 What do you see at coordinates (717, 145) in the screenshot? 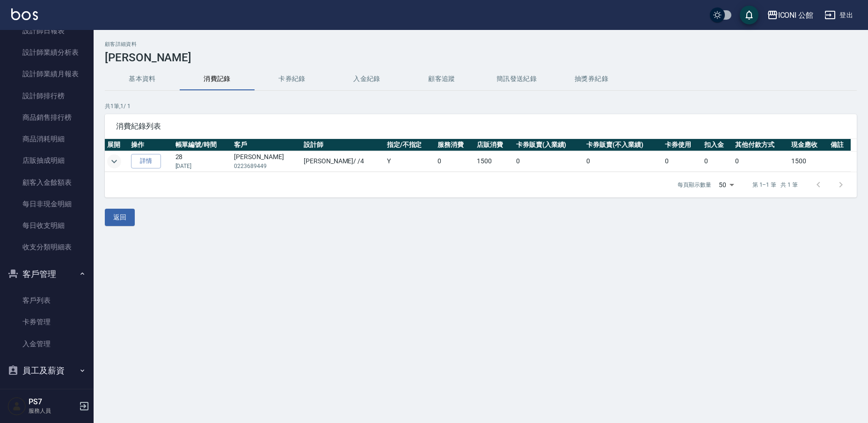
I see `th: 扣入金` at bounding box center [717, 145].